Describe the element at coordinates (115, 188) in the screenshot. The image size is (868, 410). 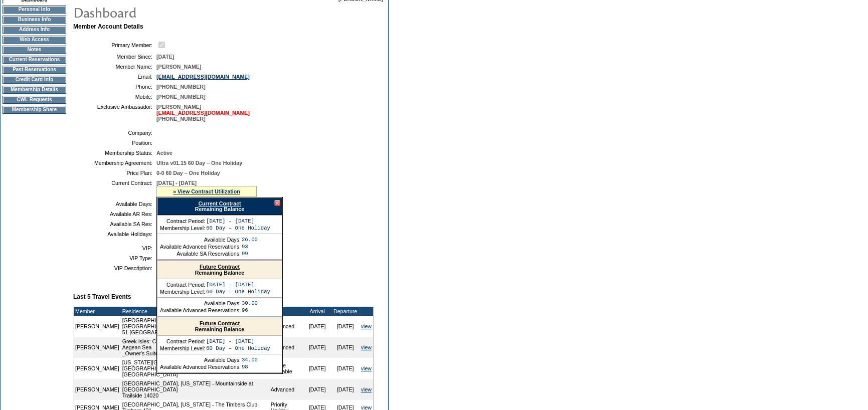
I see `td: Current Contract:` at that location.